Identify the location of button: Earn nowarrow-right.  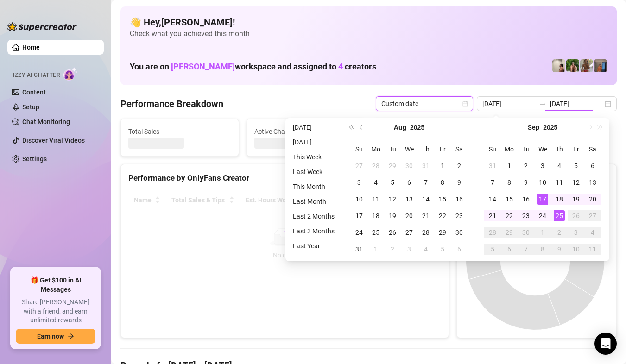
(56, 336).